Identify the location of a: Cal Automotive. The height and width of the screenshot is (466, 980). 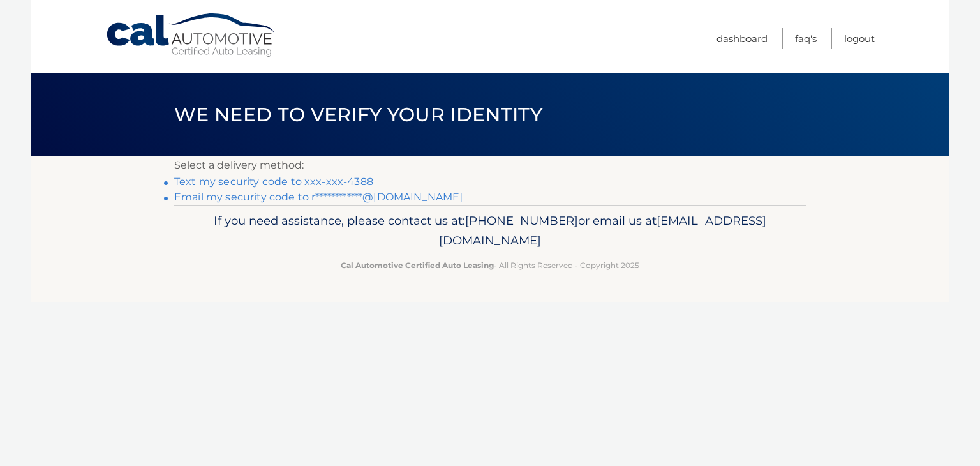
(192, 35).